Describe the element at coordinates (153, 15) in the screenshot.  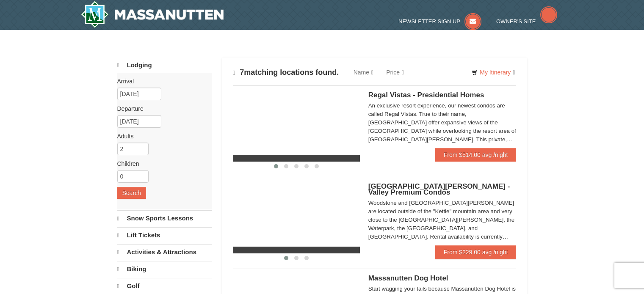
I see `img: Massanutten Resort Logo` at that location.